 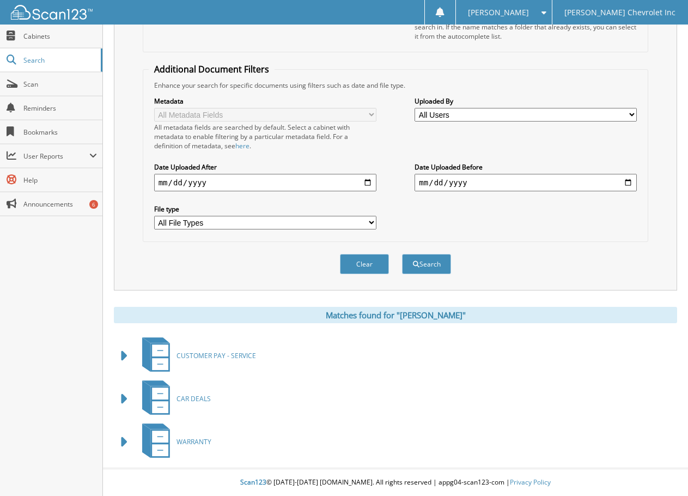 What do you see at coordinates (56, 156) in the screenshot?
I see `span: User Reports` at bounding box center [56, 156].